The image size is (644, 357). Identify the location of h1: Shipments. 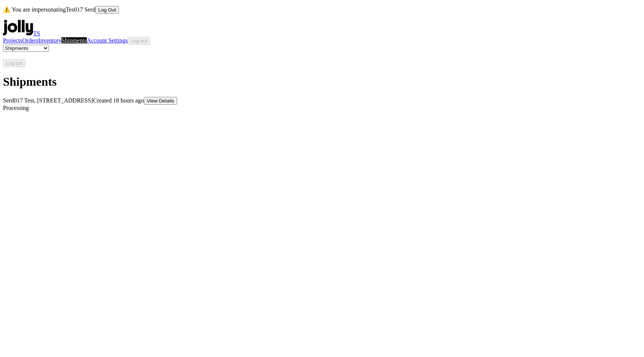
(322, 82).